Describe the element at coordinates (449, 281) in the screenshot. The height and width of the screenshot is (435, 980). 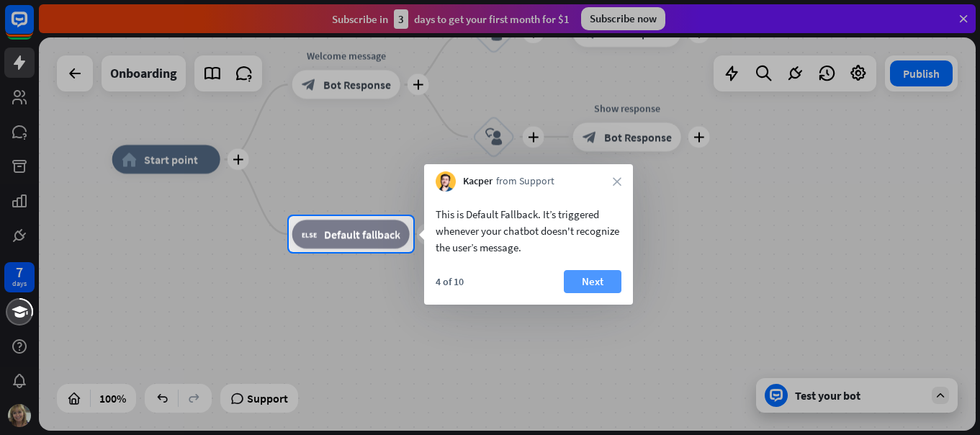
I see `div: 4 of 10` at that location.